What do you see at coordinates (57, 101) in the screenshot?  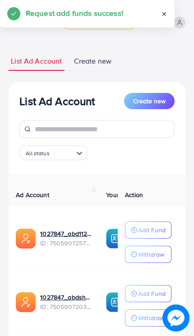 I see `h3: List Ad Account` at bounding box center [57, 101].